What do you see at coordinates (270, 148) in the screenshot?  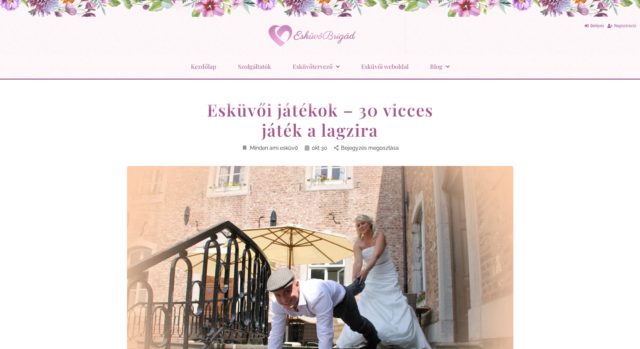 I see `a: Minden ami esküvő` at bounding box center [270, 148].